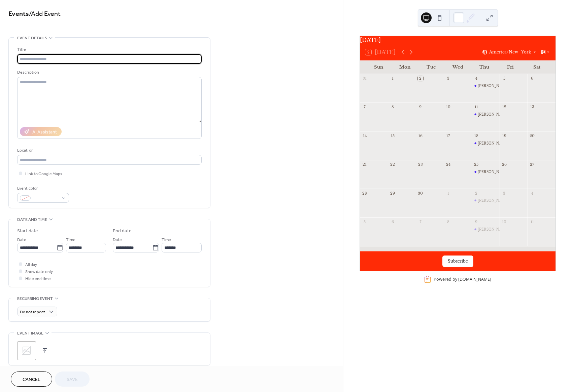 The image size is (572, 392). What do you see at coordinates (30, 333) in the screenshot?
I see `span: Event image` at bounding box center [30, 333].